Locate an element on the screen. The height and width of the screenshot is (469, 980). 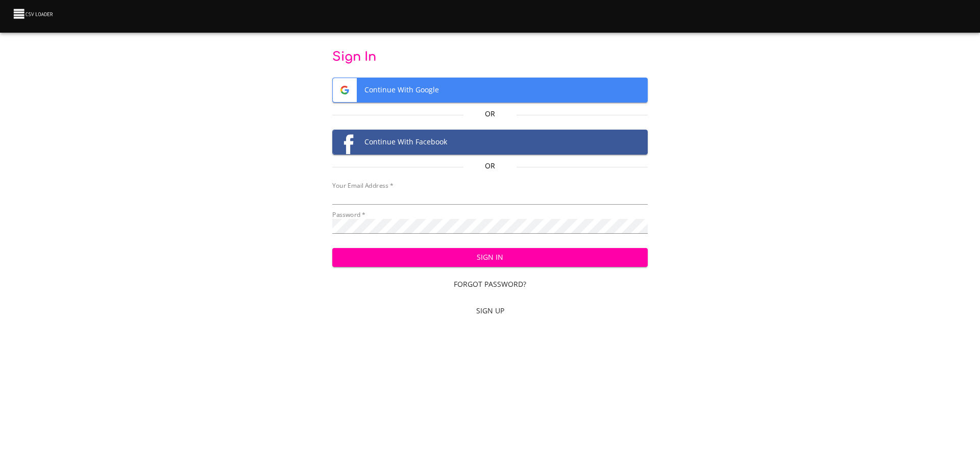
a: Sign Up is located at coordinates (490, 311).